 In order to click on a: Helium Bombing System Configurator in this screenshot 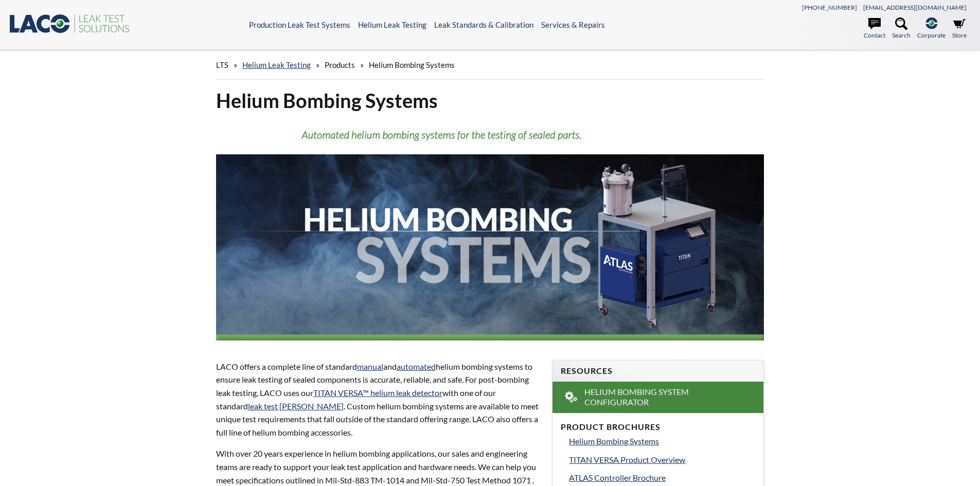, I will do `click(658, 398)`.